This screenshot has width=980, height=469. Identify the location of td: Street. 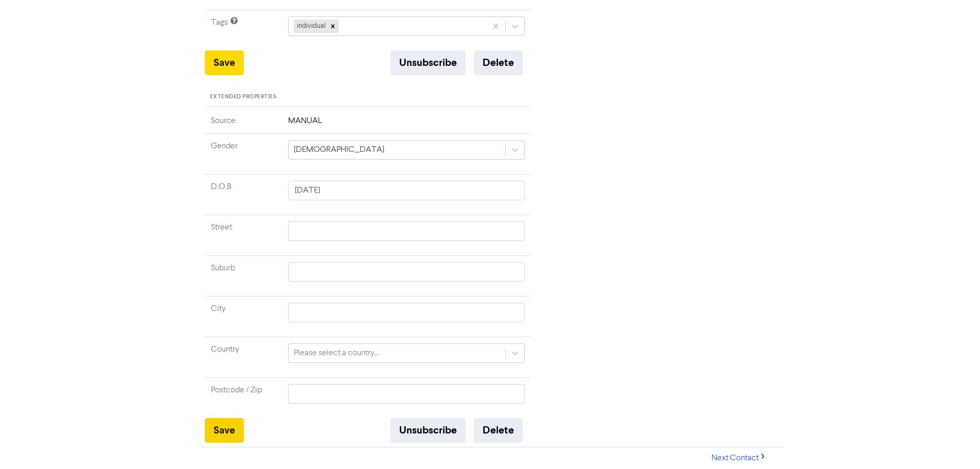
(243, 235).